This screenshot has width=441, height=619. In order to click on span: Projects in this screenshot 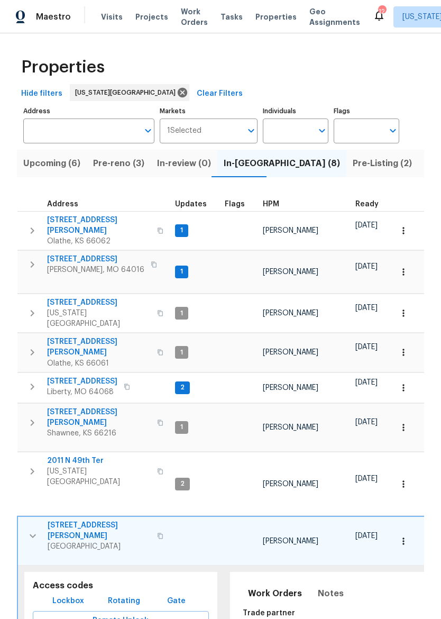, I will do `click(152, 17)`.